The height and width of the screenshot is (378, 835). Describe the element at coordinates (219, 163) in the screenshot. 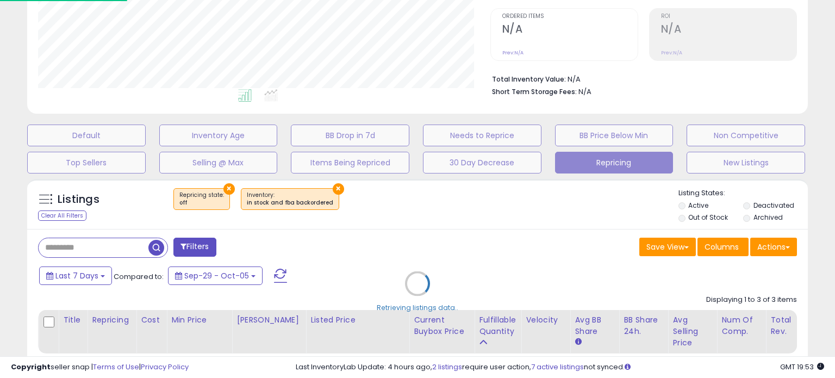

I see `button: Selling @ Max` at that location.